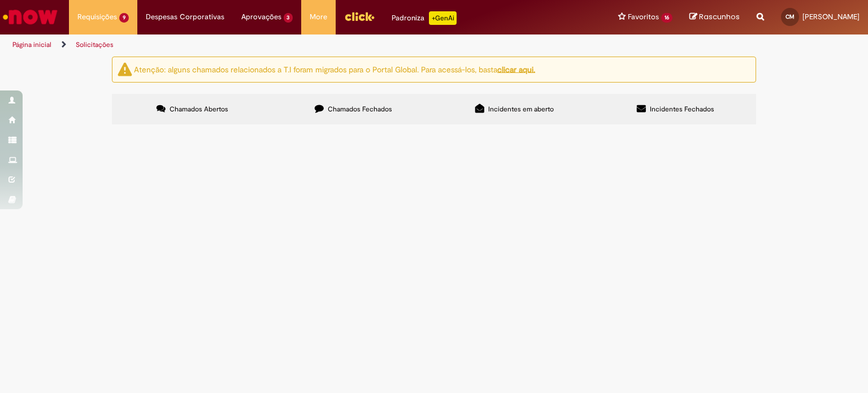 Image resolution: width=868 pixels, height=393 pixels. Describe the element at coordinates (318, 17) in the screenshot. I see `span: More` at that location.